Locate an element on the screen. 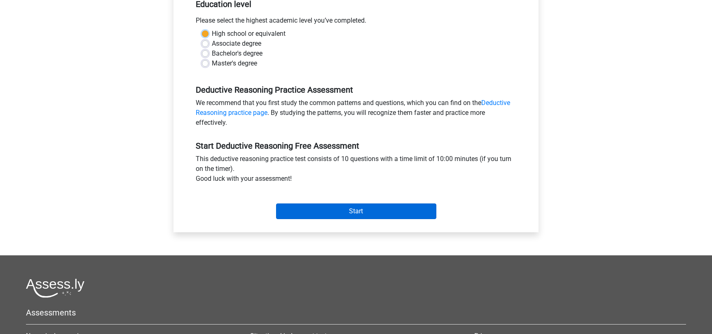 The width and height of the screenshot is (712, 334). h5: Deductive Reasoning Practice Assessment is located at coordinates (356, 90).